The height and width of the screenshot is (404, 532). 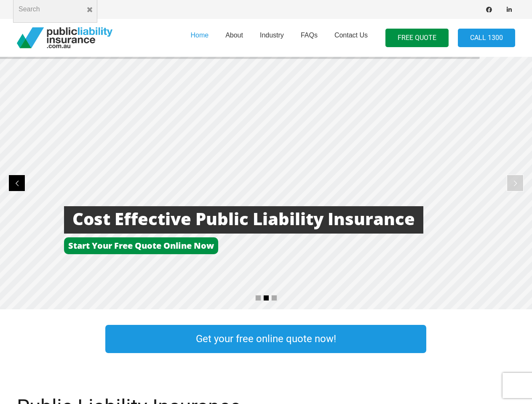 I want to click on a: Call 1300, so click(x=487, y=38).